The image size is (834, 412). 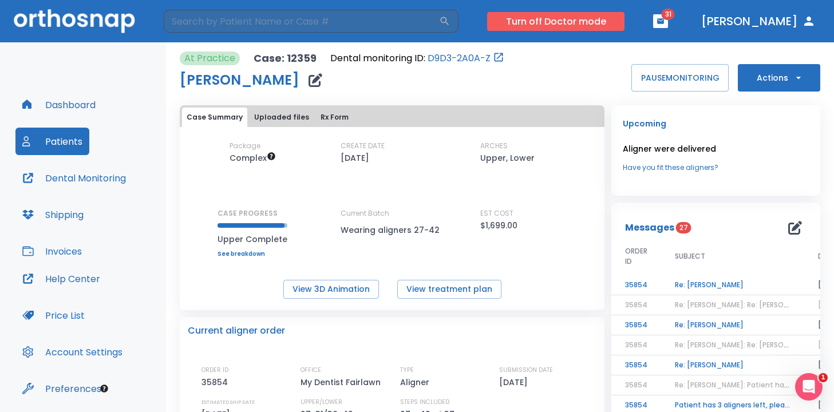 What do you see at coordinates (680, 78) in the screenshot?
I see `button: PAUSEMONITORING` at bounding box center [680, 78].